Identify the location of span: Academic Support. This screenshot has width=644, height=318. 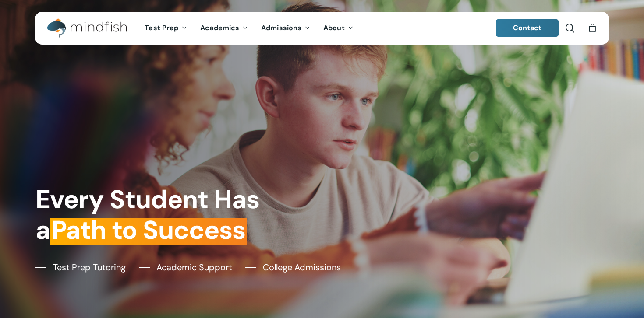
(194, 268).